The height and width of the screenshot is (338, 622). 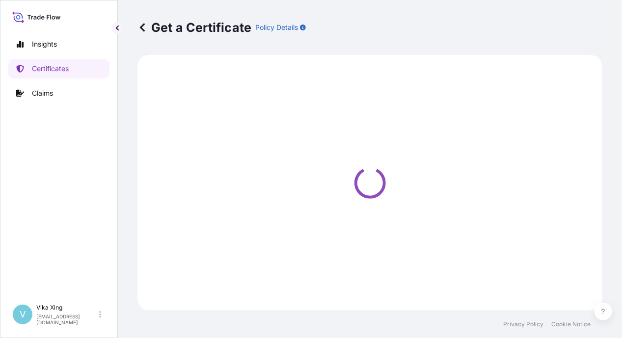 I want to click on p: Claims, so click(x=42, y=93).